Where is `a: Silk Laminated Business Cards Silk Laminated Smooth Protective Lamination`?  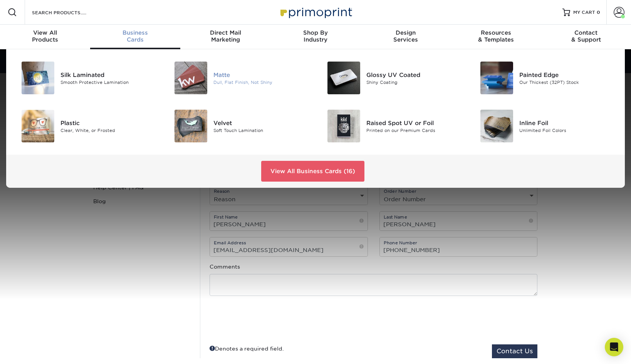 a: Silk Laminated Business Cards Silk Laminated Smooth Protective Lamination is located at coordinates (86, 78).